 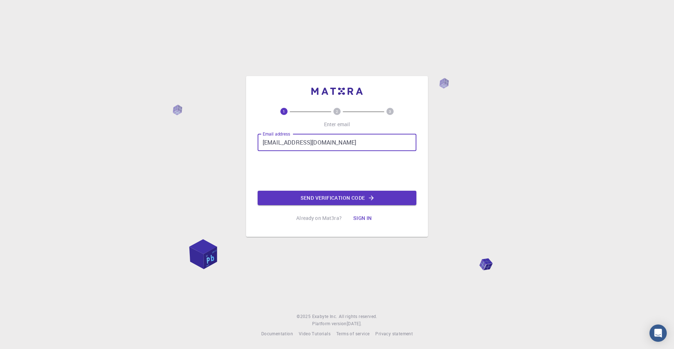 I want to click on text: 2, so click(x=337, y=112).